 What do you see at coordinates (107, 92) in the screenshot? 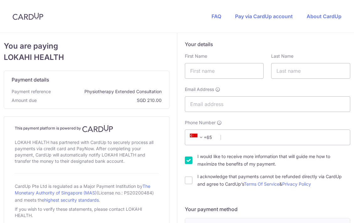
I see `span: Physiotherapy Extended Consultation` at bounding box center [107, 92].